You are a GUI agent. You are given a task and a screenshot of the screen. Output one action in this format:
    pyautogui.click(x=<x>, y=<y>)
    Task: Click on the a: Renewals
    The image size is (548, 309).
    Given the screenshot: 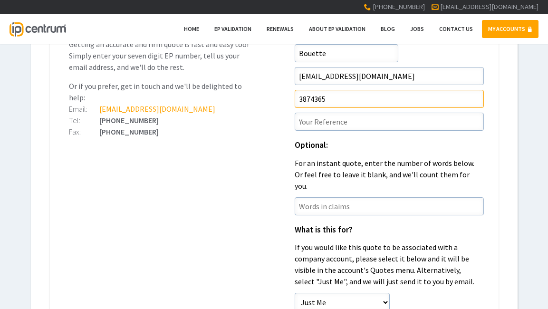 What is the action you would take?
    pyautogui.click(x=280, y=29)
    